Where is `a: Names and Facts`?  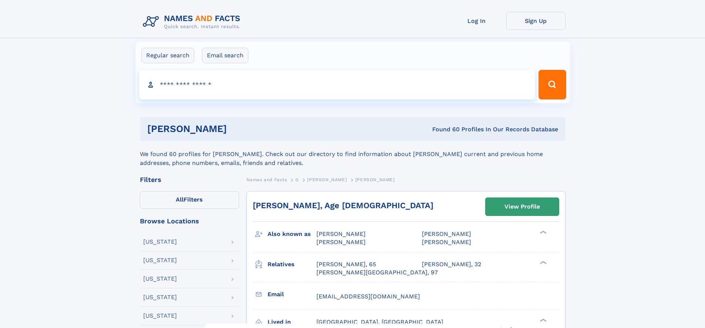
a: Names and Facts is located at coordinates (267, 180).